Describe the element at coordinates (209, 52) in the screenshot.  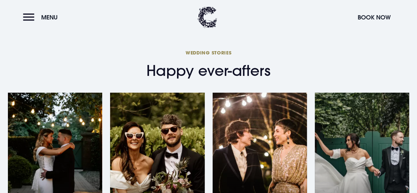
I see `span: Wedding Stories` at that location.